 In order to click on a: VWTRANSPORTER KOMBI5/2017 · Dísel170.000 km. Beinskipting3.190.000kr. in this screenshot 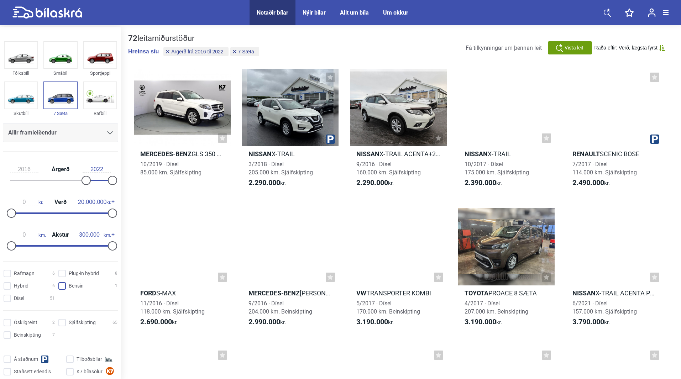, I will do `click(398, 270)`.